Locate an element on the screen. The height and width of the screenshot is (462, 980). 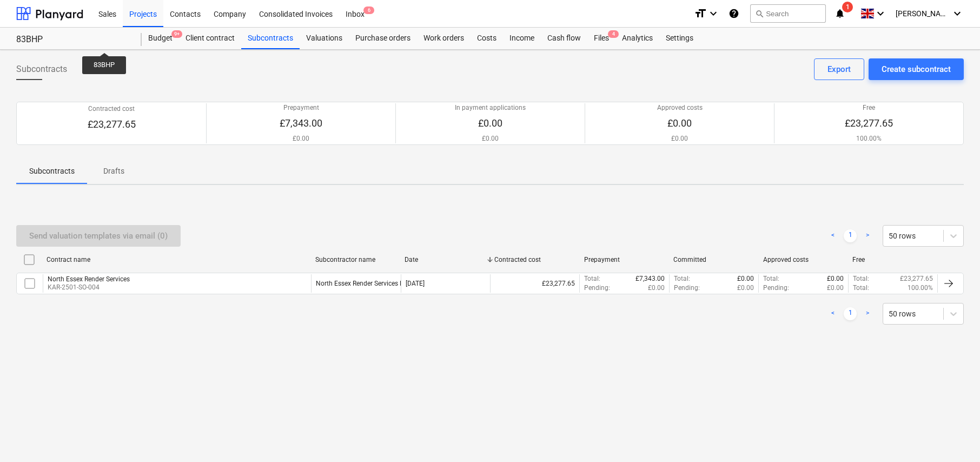
a: Settings is located at coordinates (679, 39).